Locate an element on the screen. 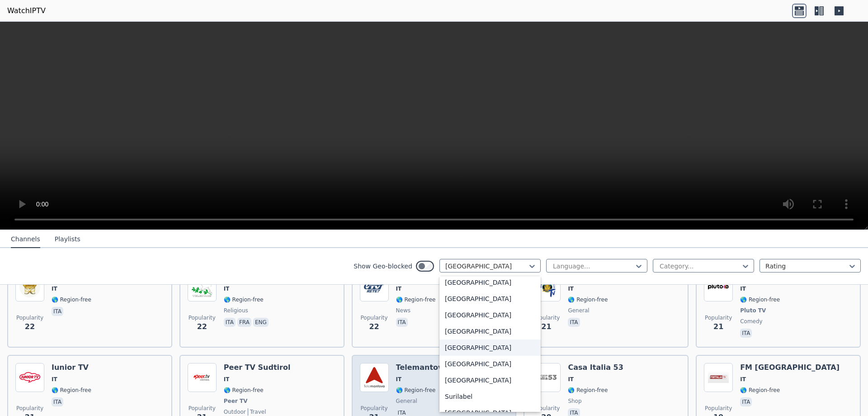  button: Playlists is located at coordinates (67, 239).